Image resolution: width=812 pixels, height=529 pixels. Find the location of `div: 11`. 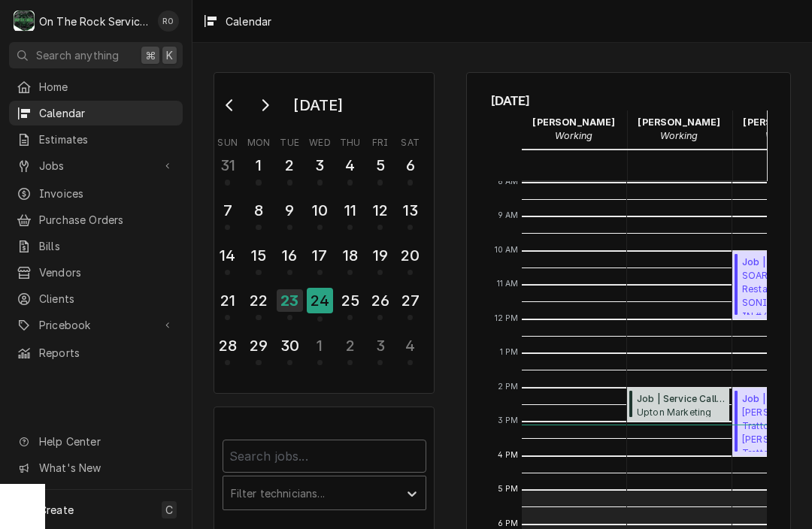

div: 11 is located at coordinates (350, 210).